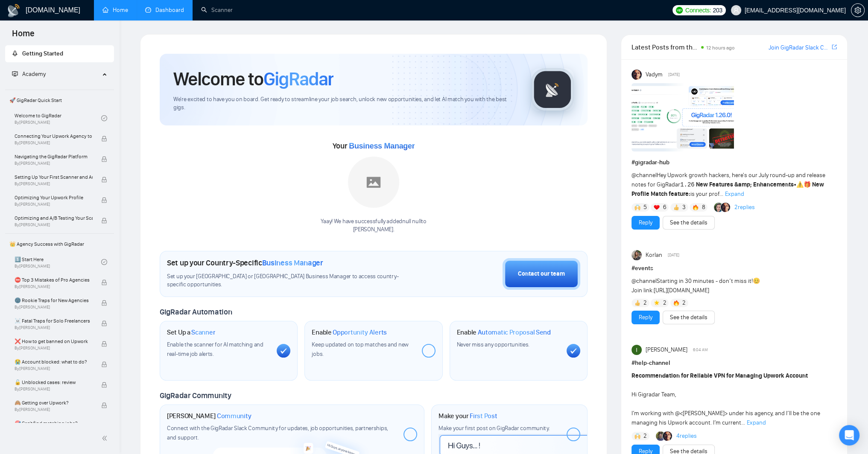 Image resolution: width=868 pixels, height=454 pixels. I want to click on strong: Recommendation for Reliable VPN for Managing Upwork Account, so click(719, 375).